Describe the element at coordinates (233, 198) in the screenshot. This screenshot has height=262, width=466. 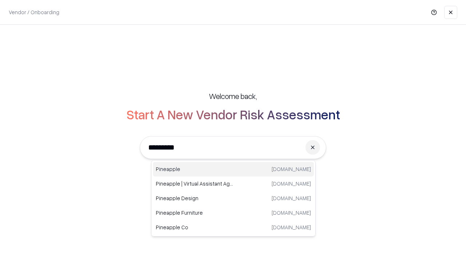
I see `div: Suggestions` at that location.